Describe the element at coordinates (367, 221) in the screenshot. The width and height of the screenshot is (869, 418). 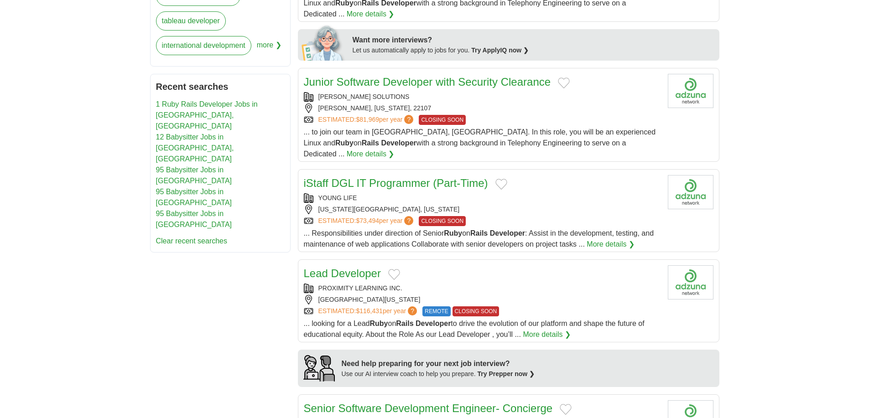
I see `a: ESTIMATED:$73,494per year?` at that location.